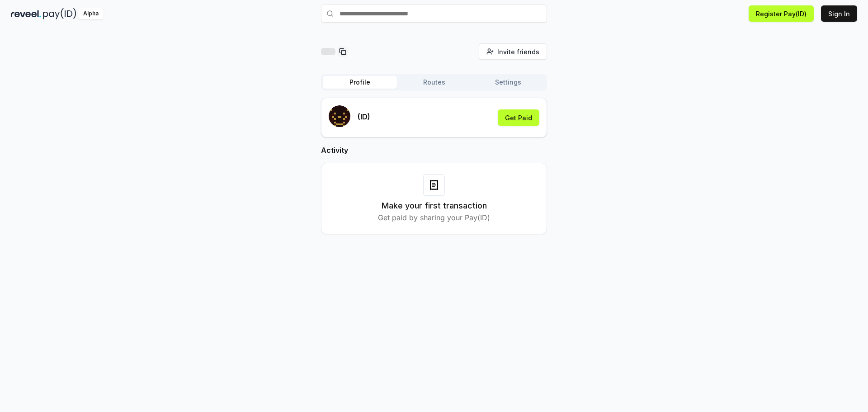 The image size is (868, 412). What do you see at coordinates (434, 83) in the screenshot?
I see `button: Routes` at bounding box center [434, 83].